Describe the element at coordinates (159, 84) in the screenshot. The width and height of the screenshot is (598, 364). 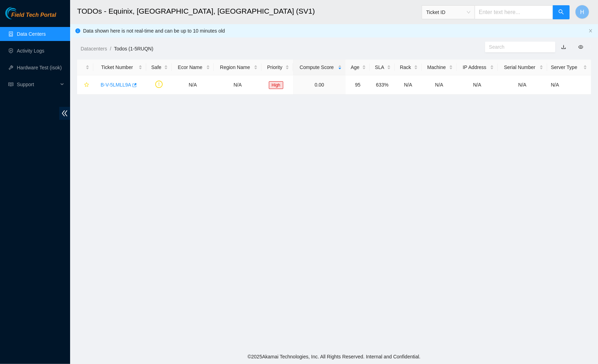
I see `span: exclamation-circle` at that location.